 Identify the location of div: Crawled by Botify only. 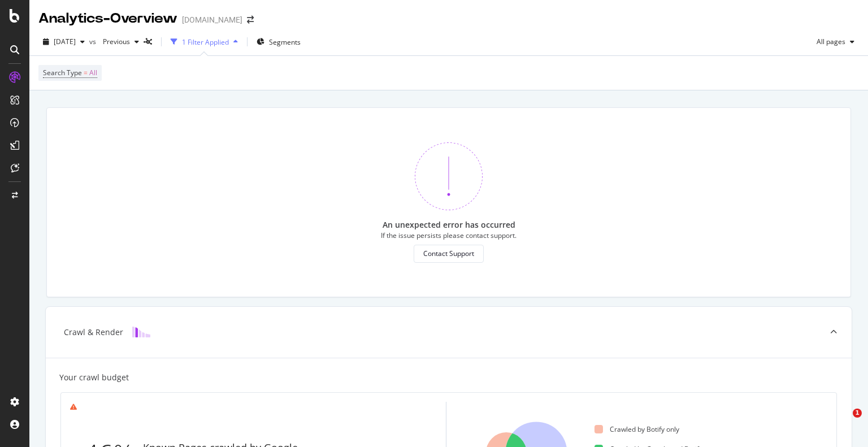
(637, 429).